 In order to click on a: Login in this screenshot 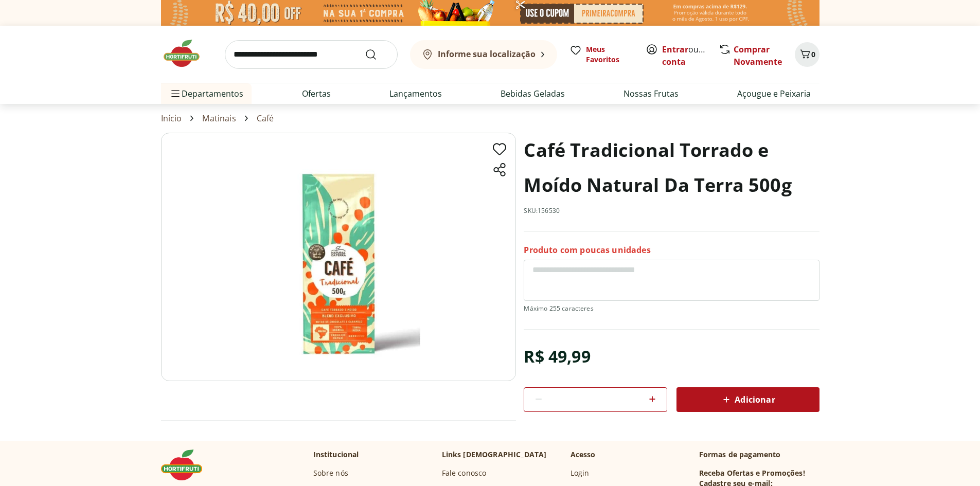, I will do `click(580, 473)`.